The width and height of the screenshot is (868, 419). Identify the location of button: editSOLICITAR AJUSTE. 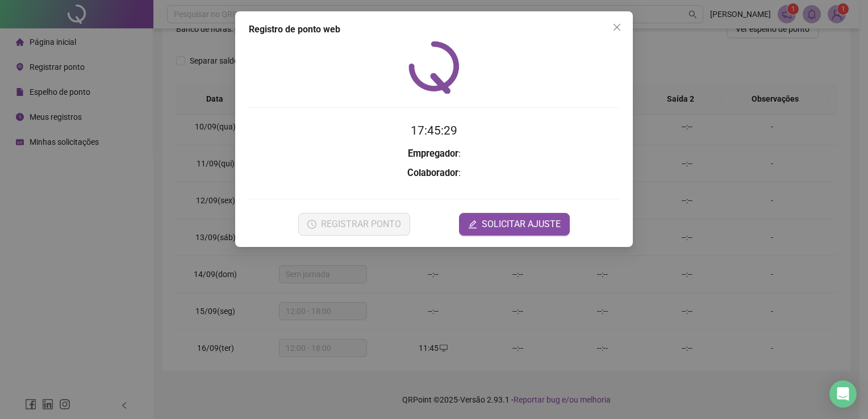
(514, 224).